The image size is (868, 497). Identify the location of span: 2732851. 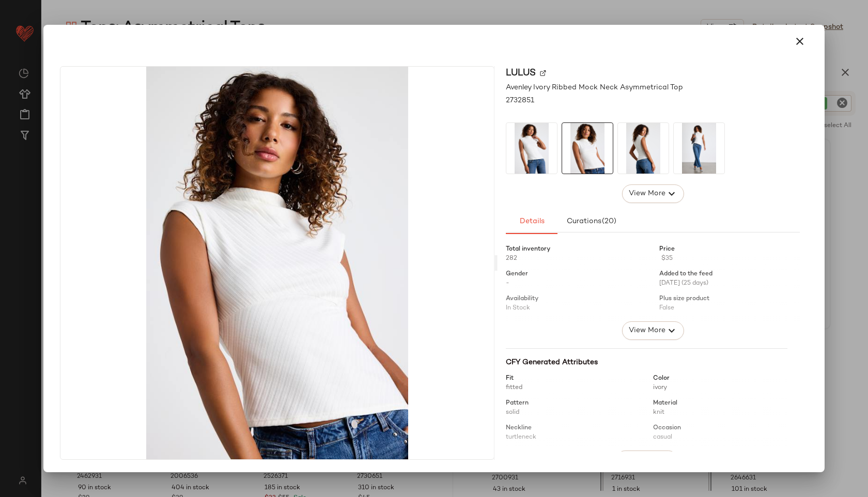
(520, 100).